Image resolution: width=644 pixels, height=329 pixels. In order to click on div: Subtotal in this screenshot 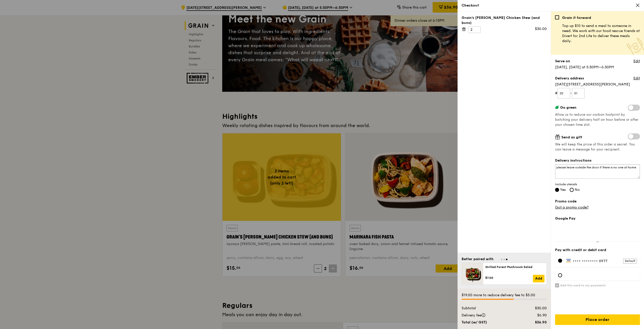, I will do `click(489, 308)`.